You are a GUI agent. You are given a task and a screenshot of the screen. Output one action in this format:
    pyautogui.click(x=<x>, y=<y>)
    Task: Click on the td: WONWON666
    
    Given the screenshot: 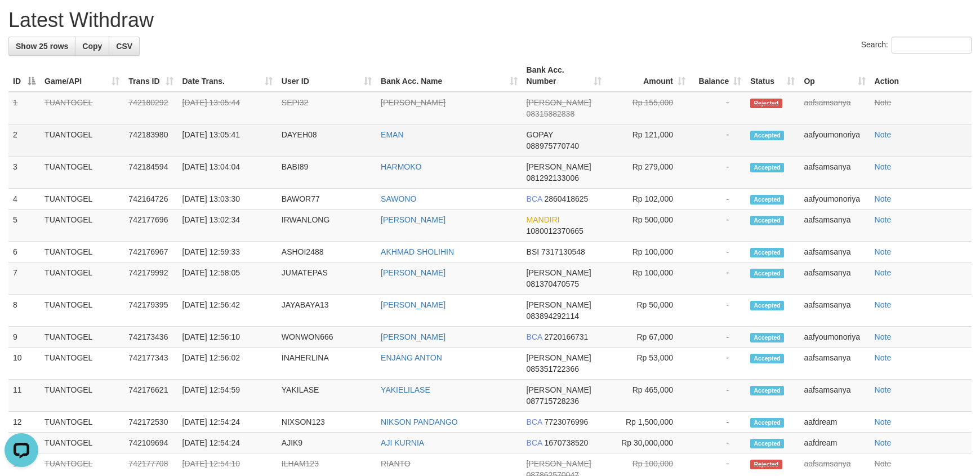 What is the action you would take?
    pyautogui.click(x=326, y=337)
    